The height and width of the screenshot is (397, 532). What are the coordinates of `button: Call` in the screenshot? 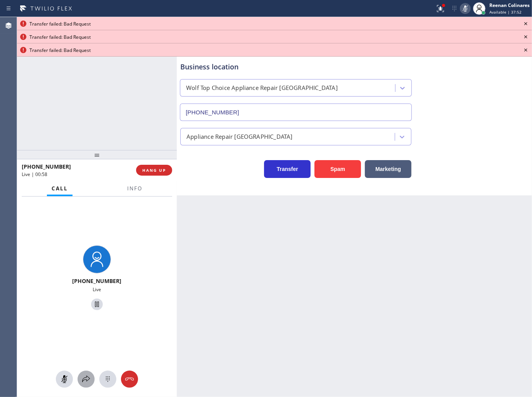 It's located at (60, 189).